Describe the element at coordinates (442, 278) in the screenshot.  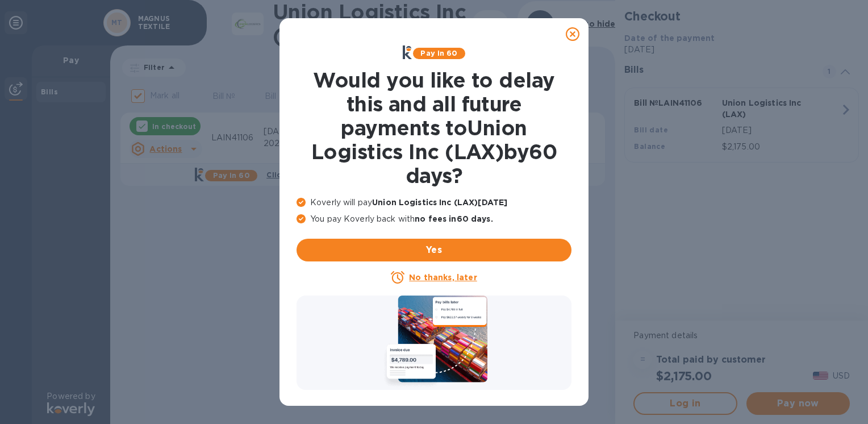
I see `u: No thanks, later` at that location.